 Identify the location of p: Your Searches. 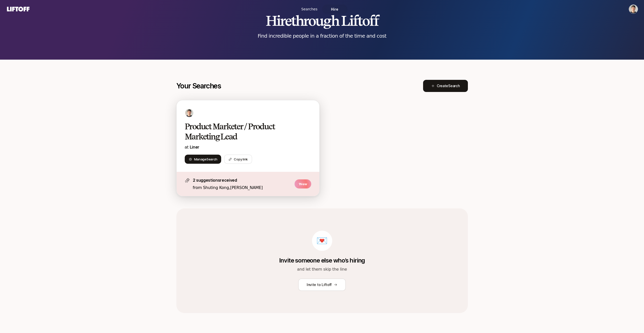
(199, 86).